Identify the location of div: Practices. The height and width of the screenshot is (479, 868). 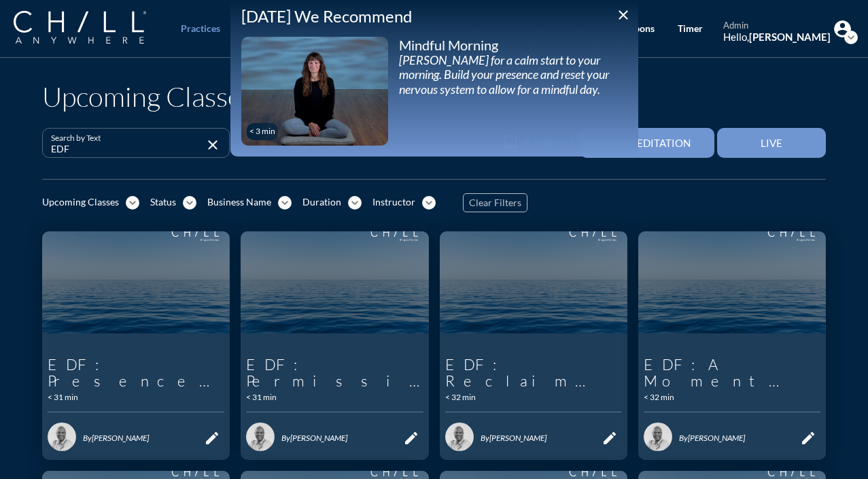
(201, 29).